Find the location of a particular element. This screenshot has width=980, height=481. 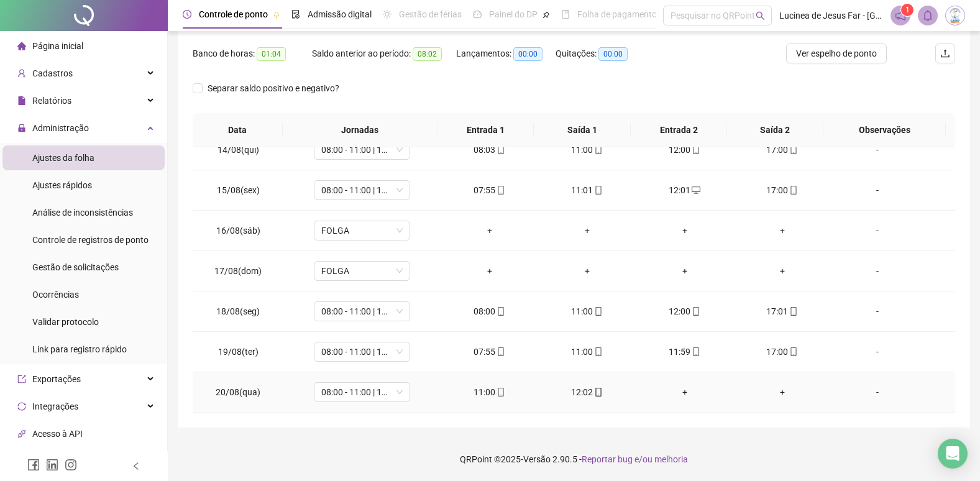

span: desktop is located at coordinates (695, 190).